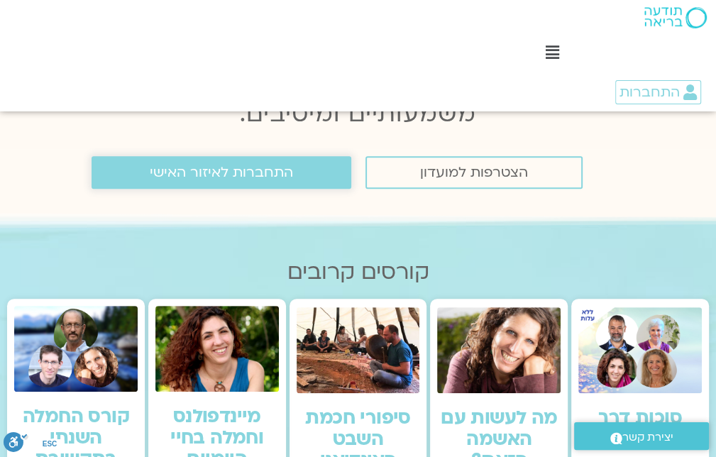 The height and width of the screenshot is (457, 716). What do you see at coordinates (642, 436) in the screenshot?
I see `a: יצירת קשר` at bounding box center [642, 436].